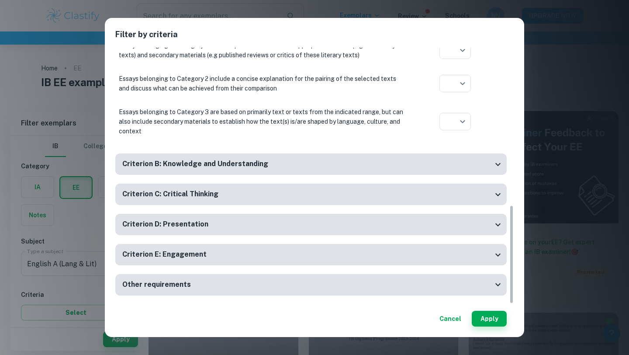  Describe the element at coordinates (165, 224) in the screenshot. I see `h6: Criterion D: Presentation` at that location.